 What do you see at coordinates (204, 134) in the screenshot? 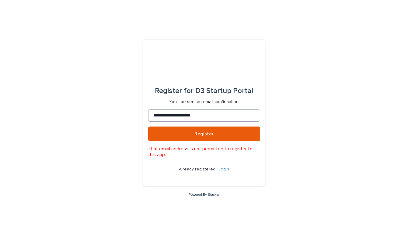
I see `span: Register` at bounding box center [204, 134].